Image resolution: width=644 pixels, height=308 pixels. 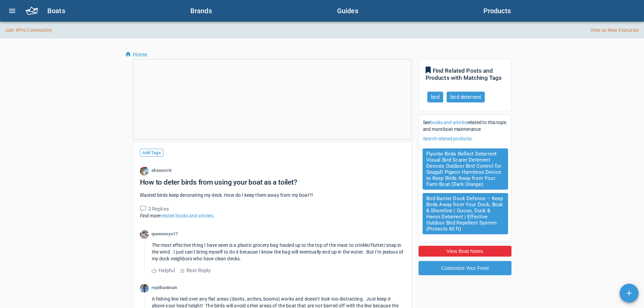 What do you see at coordinates (278, 252) in the screenshot?
I see `span: The most effective thing I have seen is a plastic grocery bag hauled up to the top of the mast to...` at bounding box center [278, 252].